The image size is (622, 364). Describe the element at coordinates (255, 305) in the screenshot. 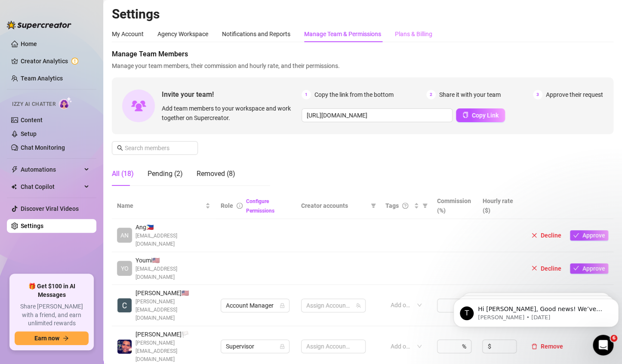

I see `span: Account Manager` at that location.